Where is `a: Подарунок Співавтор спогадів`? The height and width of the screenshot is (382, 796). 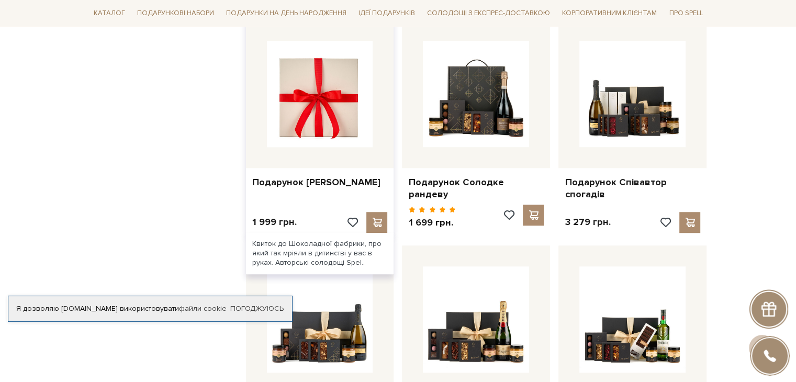
a: Подарунок Співавтор спогадів is located at coordinates (632, 188).